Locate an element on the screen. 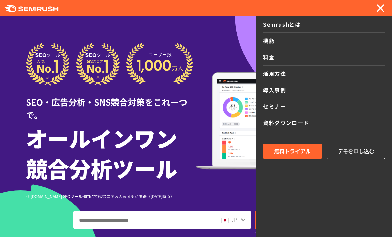  span: デモを申し込む is located at coordinates (356, 151).